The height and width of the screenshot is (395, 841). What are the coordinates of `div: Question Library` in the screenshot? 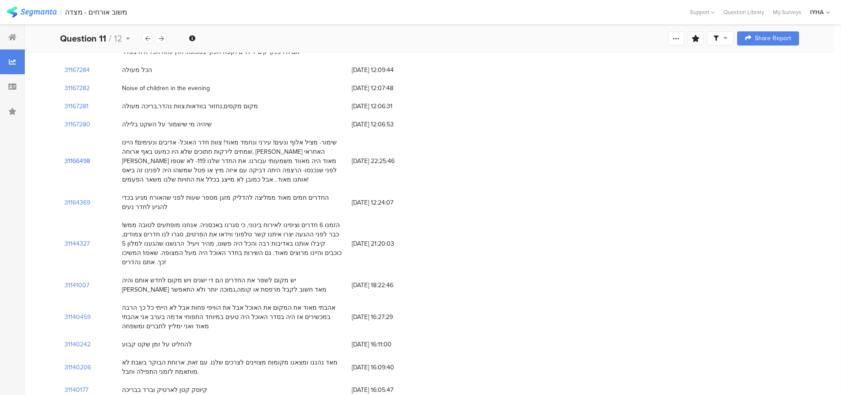 It's located at (744, 12).